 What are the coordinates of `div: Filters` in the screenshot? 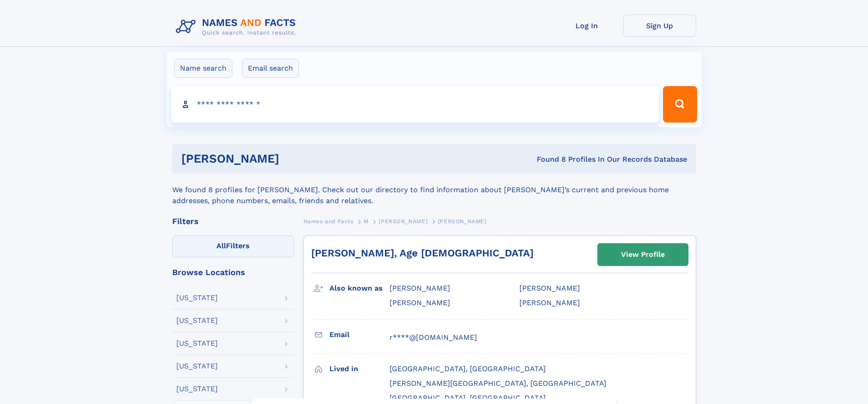 It's located at (233, 222).